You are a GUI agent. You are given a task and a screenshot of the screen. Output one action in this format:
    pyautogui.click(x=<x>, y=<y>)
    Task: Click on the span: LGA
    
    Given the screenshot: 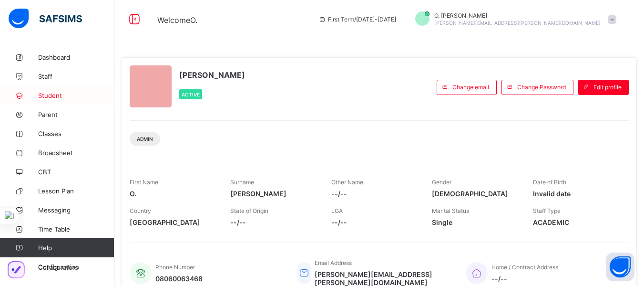 What is the action you would take?
    pyautogui.click(x=337, y=211)
    